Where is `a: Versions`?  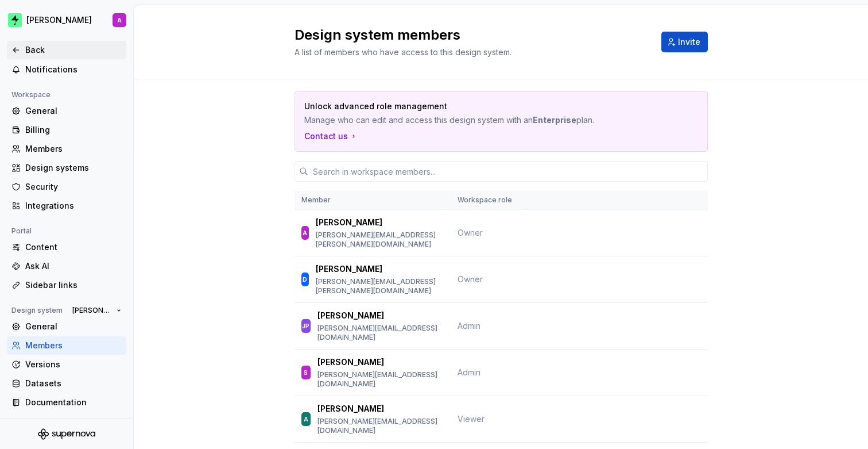
a: Versions is located at coordinates (67, 364).